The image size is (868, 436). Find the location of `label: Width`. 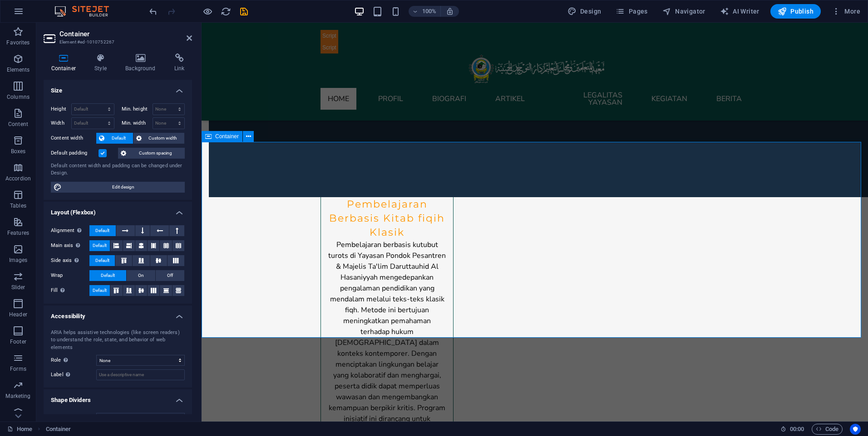

label: Width is located at coordinates (61, 123).